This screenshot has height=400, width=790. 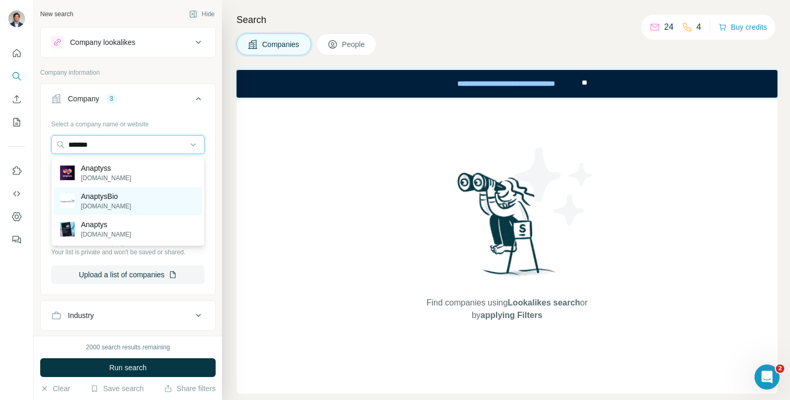 What do you see at coordinates (17, 217) in the screenshot?
I see `button: Dashboard` at bounding box center [17, 217].